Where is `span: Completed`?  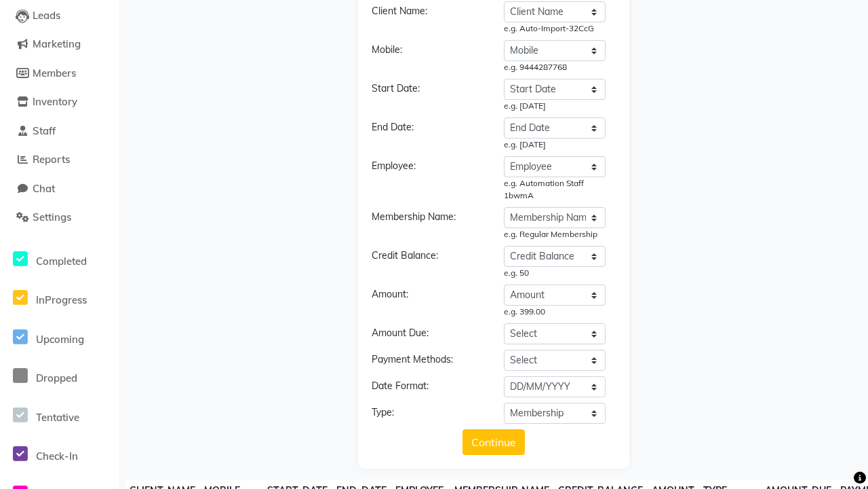 span: Completed is located at coordinates (61, 261).